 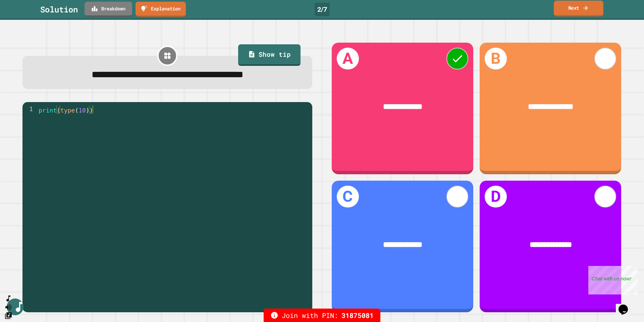 What do you see at coordinates (108, 9) in the screenshot?
I see `a: Breakdown` at bounding box center [108, 9].